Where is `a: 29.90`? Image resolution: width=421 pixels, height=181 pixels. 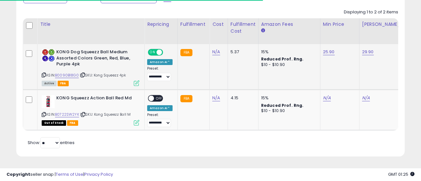 a: 29.90 is located at coordinates (368, 52).